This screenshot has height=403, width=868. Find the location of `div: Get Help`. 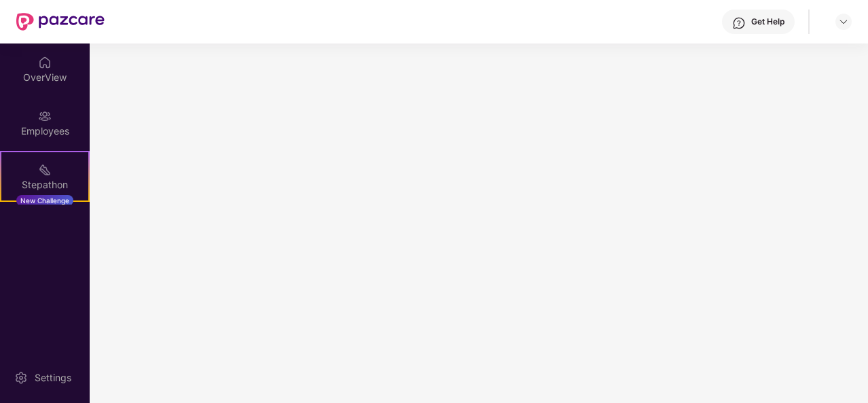

div: Get Help is located at coordinates (767, 22).